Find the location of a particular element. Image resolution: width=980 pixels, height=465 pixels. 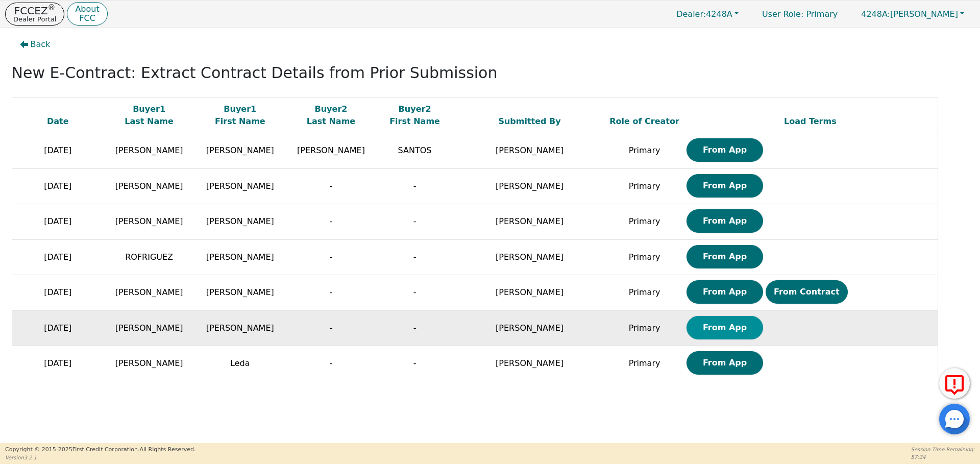

div: Buyer 2 First Name is located at coordinates (415, 116).